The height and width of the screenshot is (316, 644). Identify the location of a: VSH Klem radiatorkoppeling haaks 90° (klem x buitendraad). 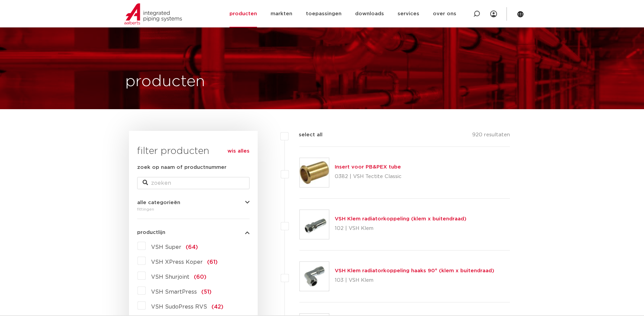
(415, 271).